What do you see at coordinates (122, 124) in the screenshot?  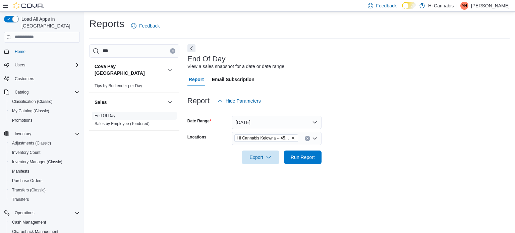 I see `a: Sales by Employee (Tendered)` at bounding box center [122, 124].